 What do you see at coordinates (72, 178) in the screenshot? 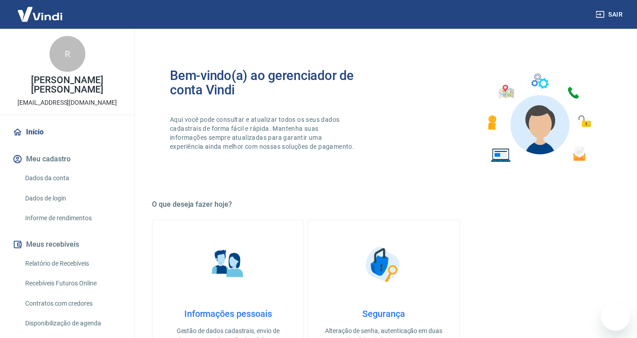
I see `a: Dados da conta` at bounding box center [72, 178].